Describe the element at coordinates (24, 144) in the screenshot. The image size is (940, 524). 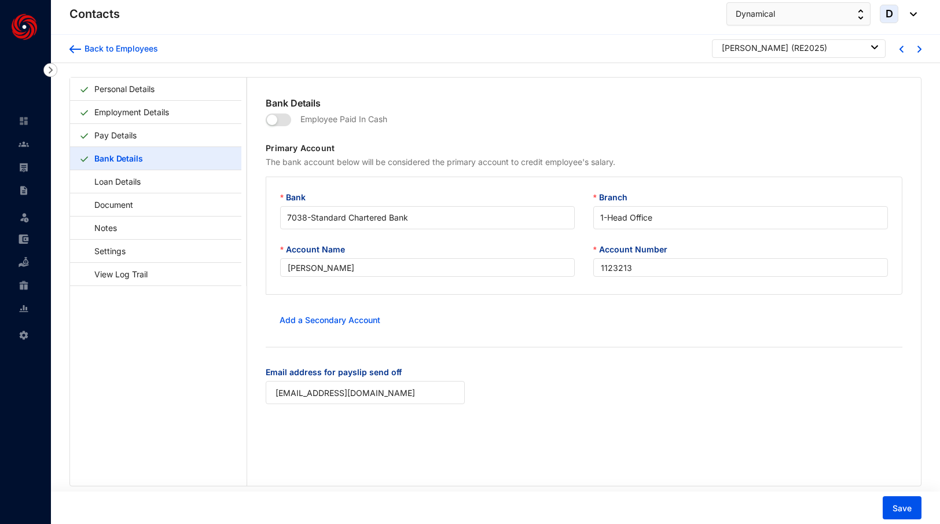
I see `img: people-unselected.118708e94b43a90eceab.svg` at that location.